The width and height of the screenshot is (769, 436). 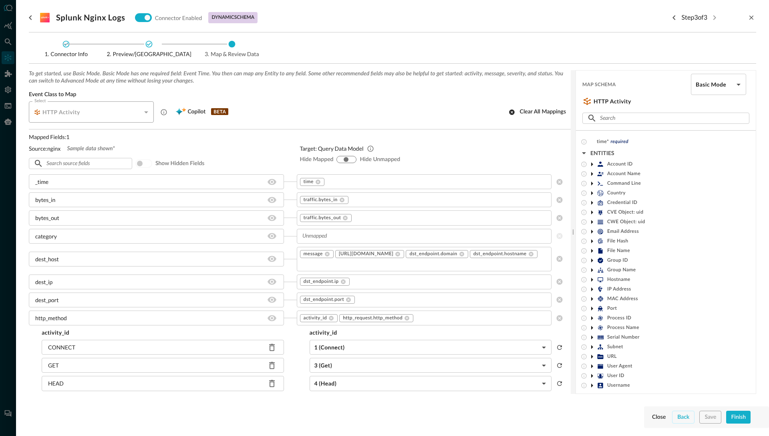 I want to click on div: dst_endpoint.hostname, so click(x=504, y=254).